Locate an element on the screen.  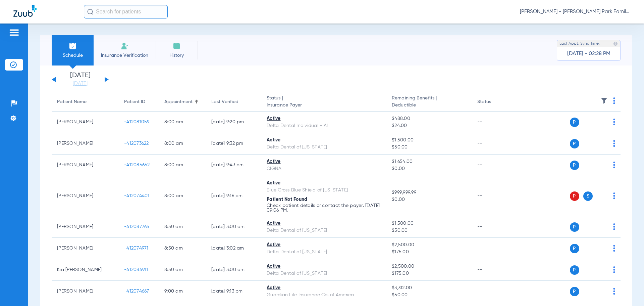
div: Delta Dental Individual - AI is located at coordinates (324, 126).